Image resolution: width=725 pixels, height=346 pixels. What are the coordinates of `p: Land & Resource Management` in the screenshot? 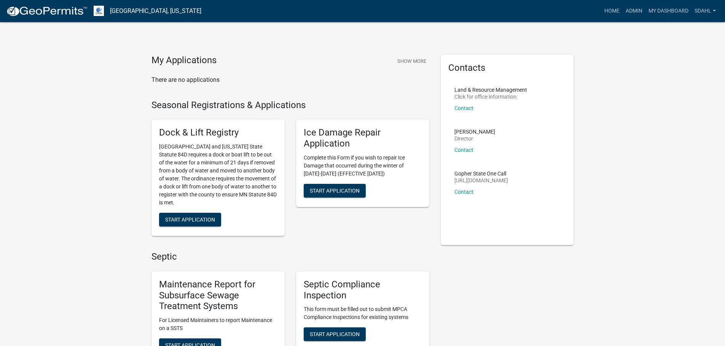 It's located at (491, 90).